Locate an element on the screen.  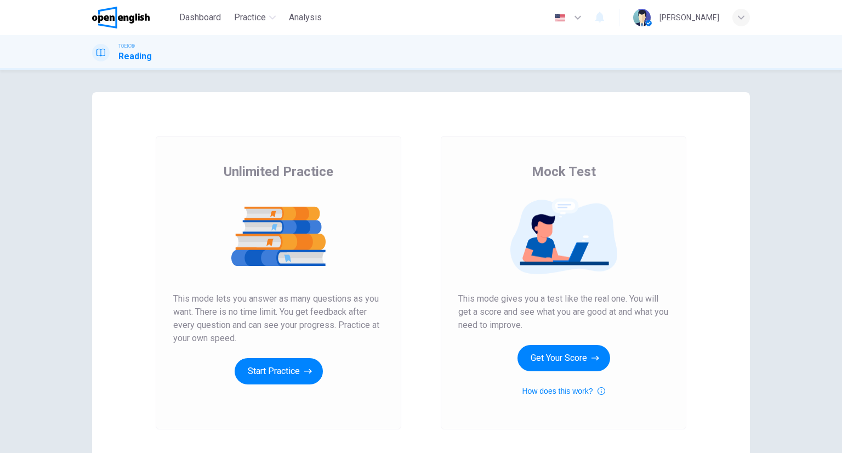
button: Dashboard is located at coordinates (200, 18).